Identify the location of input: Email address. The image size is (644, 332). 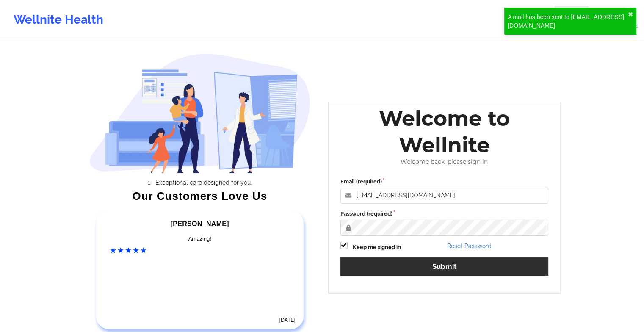
(445, 196).